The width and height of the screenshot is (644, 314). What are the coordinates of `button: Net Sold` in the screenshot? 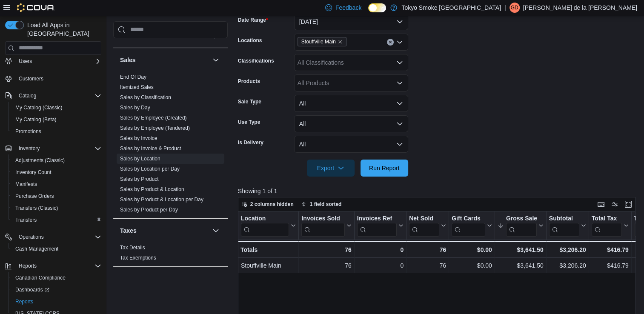 It's located at (427, 225).